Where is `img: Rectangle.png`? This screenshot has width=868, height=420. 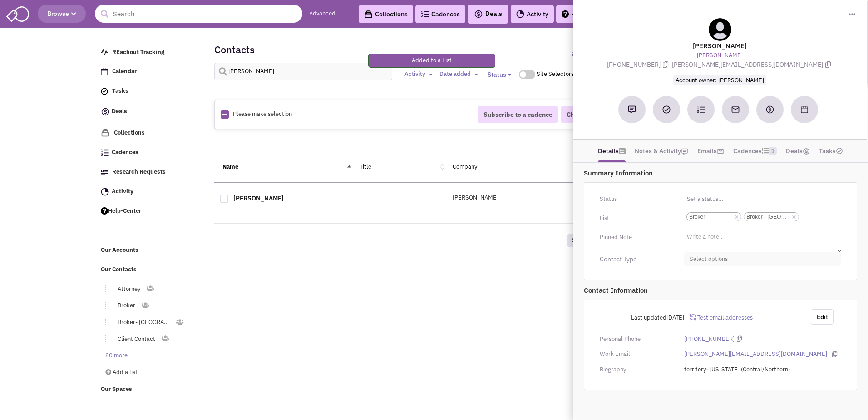
img: Rectangle.png is located at coordinates (224, 115).